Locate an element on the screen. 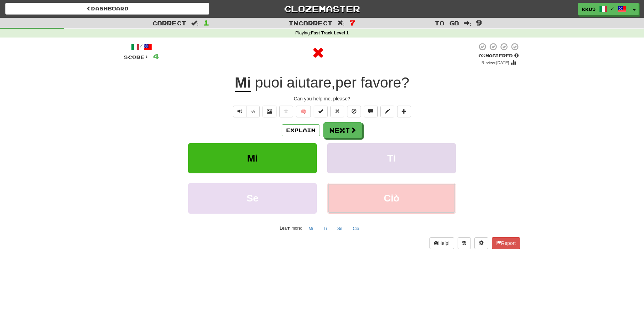  button: ½ is located at coordinates (253, 111).